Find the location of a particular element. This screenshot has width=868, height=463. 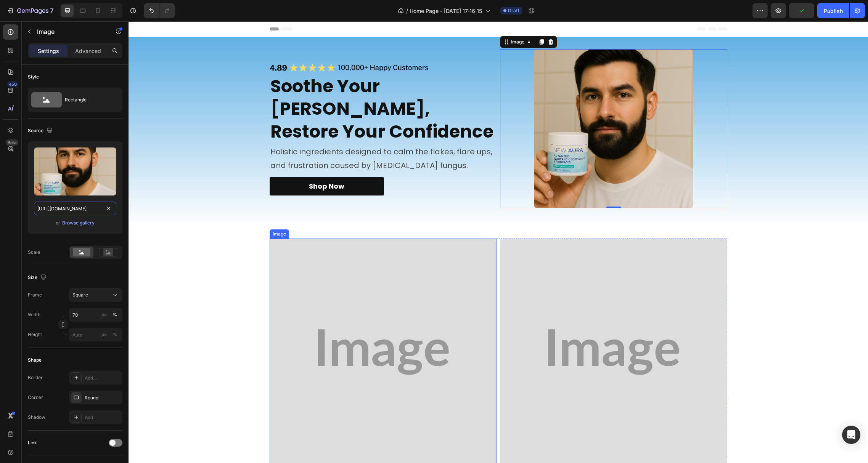

div: Scale is located at coordinates (34, 252).